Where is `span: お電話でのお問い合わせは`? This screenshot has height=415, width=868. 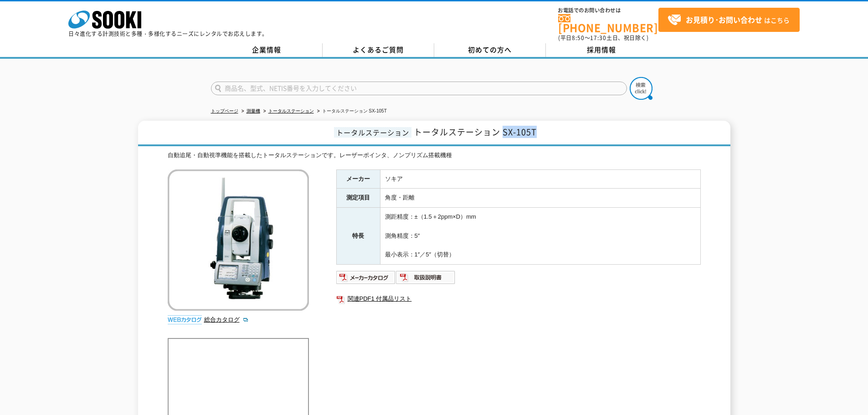
span: お電話でのお問い合わせは is located at coordinates (608, 11).